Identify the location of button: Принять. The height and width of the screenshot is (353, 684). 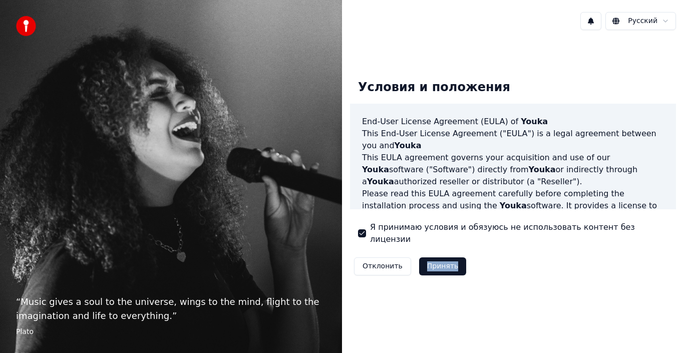
(443, 267).